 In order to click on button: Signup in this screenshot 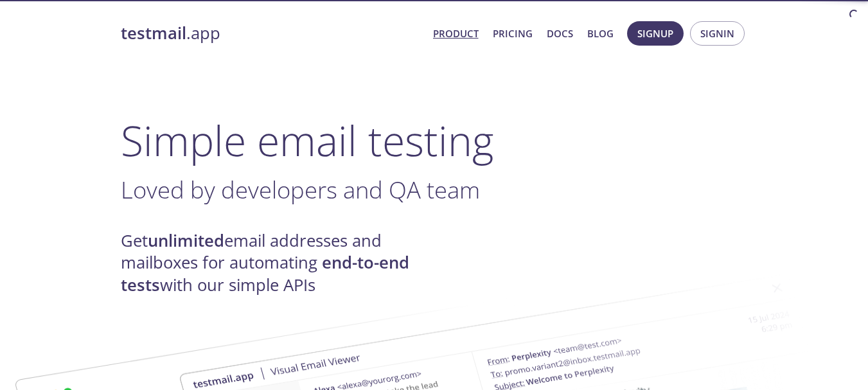, I will do `click(655, 34)`.